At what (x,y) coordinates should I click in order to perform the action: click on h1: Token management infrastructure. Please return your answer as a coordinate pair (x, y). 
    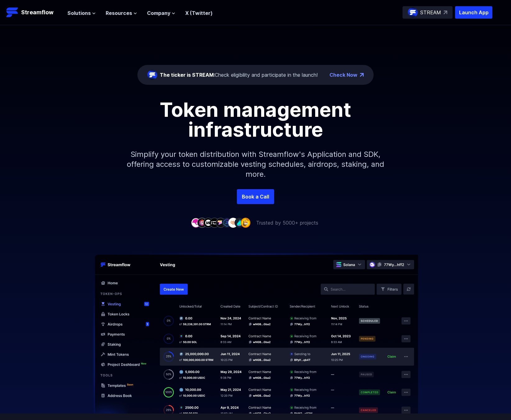
    Looking at the image, I should click on (256, 120).